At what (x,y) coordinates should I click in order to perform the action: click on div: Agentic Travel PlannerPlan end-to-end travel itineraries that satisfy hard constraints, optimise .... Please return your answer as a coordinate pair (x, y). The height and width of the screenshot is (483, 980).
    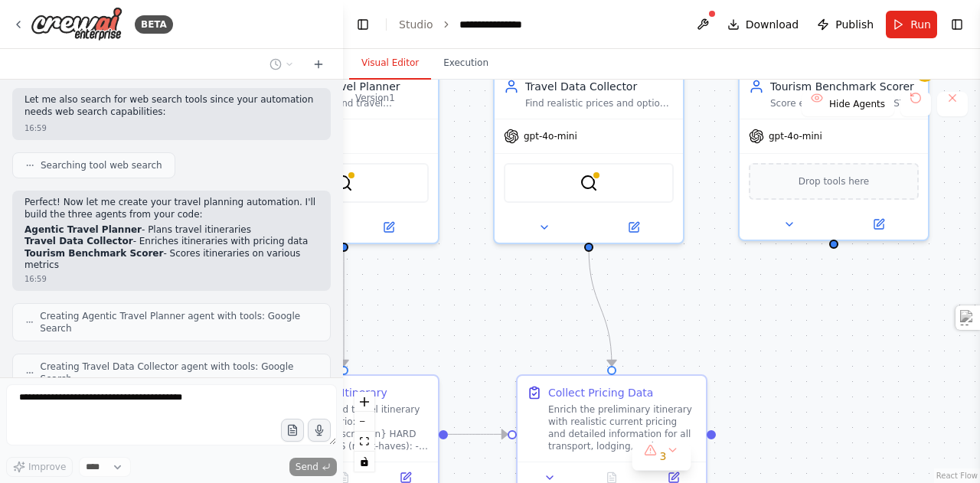
    Looking at the image, I should click on (344, 156).